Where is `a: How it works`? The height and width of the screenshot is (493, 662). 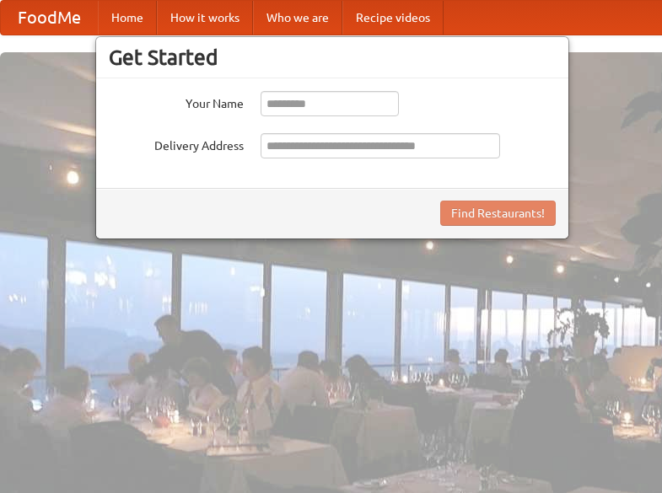
a: How it works is located at coordinates (205, 18).